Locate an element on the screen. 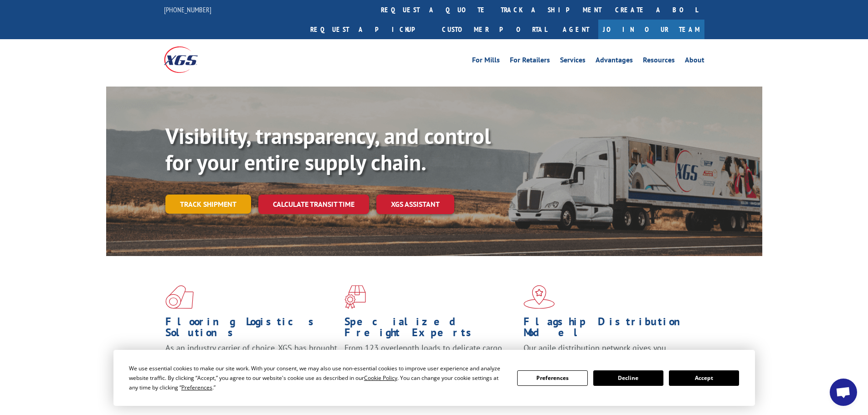  span: As an industry carrier of choice, XGS has brought innovation and dedication to flooring logistics... is located at coordinates (251, 358).